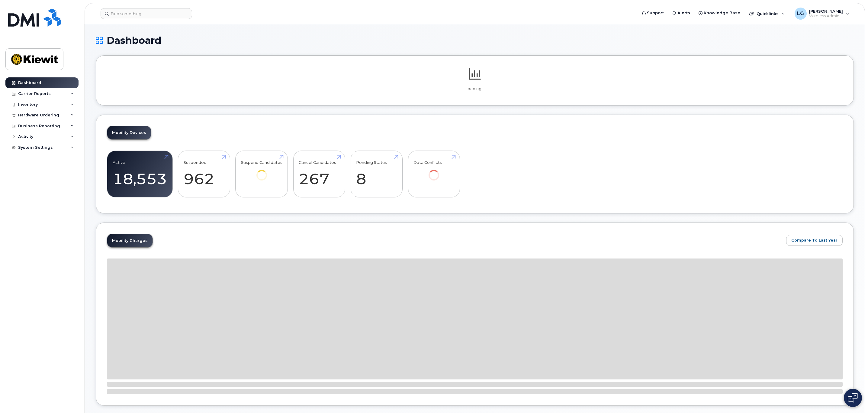 This screenshot has width=868, height=413. What do you see at coordinates (261, 171) in the screenshot?
I see `a: Suspend Candidates` at bounding box center [261, 171].